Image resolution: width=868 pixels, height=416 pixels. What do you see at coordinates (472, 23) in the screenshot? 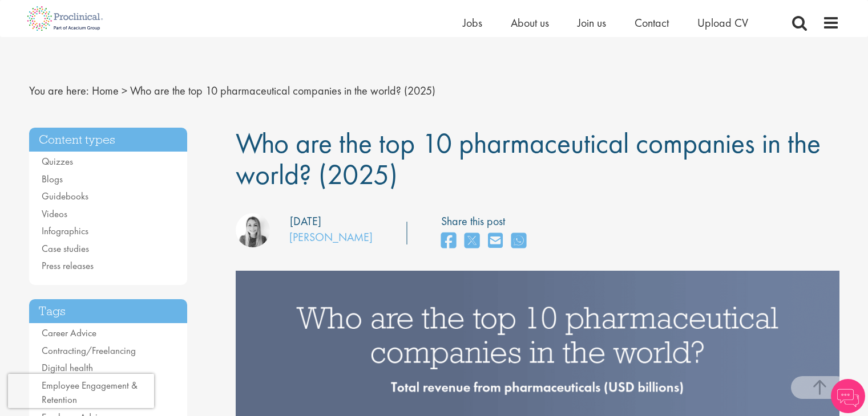
I see `span: Jobs` at bounding box center [472, 23].